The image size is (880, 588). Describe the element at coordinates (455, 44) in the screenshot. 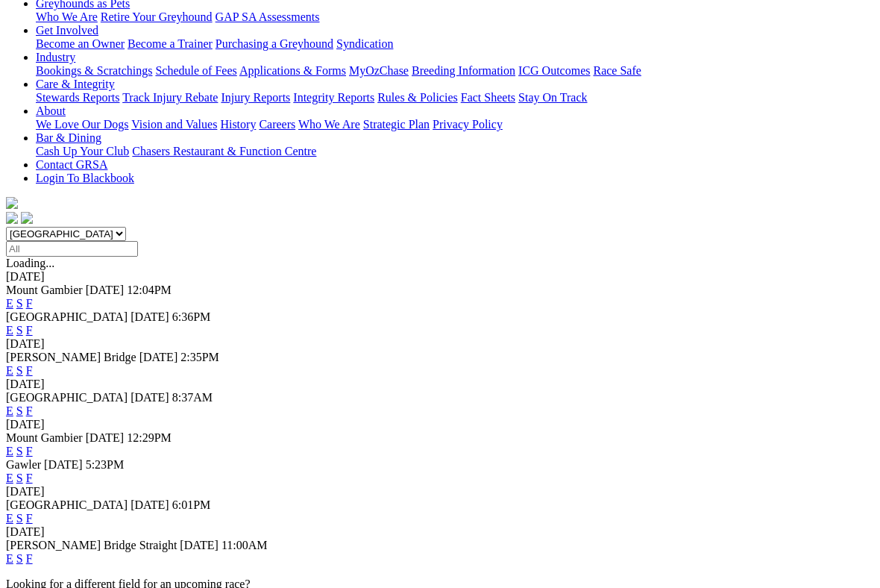

I see `div: Get Involved` at that location.